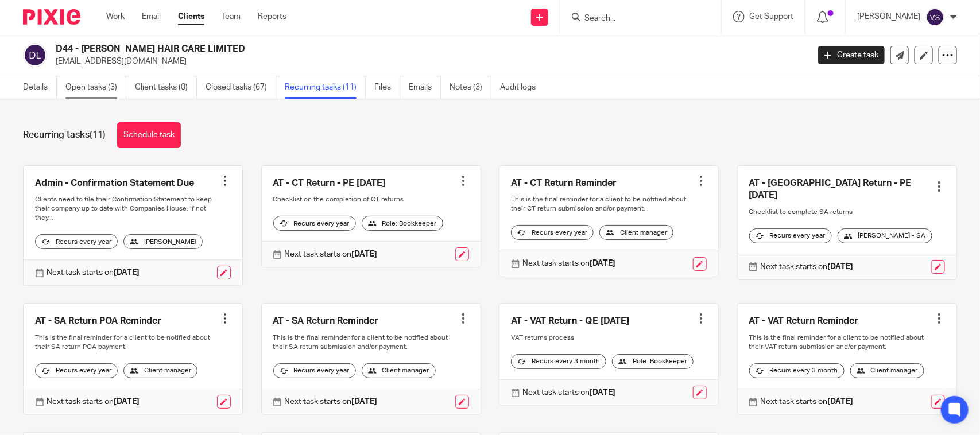  What do you see at coordinates (96, 87) in the screenshot?
I see `a: Open tasks (3)` at bounding box center [96, 87].